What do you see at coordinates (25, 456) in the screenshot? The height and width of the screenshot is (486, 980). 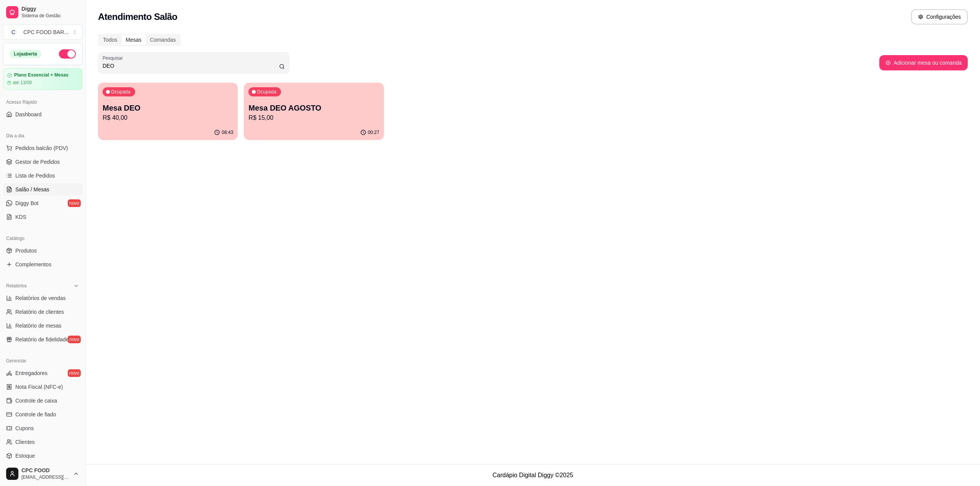 I see `span: Estoque` at bounding box center [25, 456].